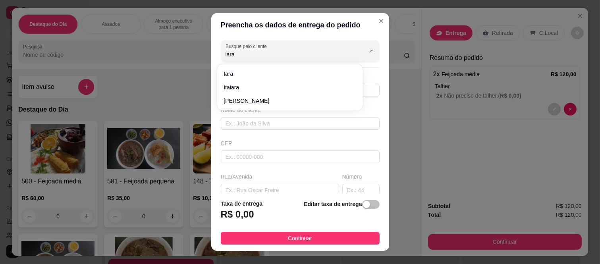 The height and width of the screenshot is (264, 600). What do you see at coordinates (300, 157) in the screenshot?
I see `input: Ex.: 00000-000` at bounding box center [300, 157].